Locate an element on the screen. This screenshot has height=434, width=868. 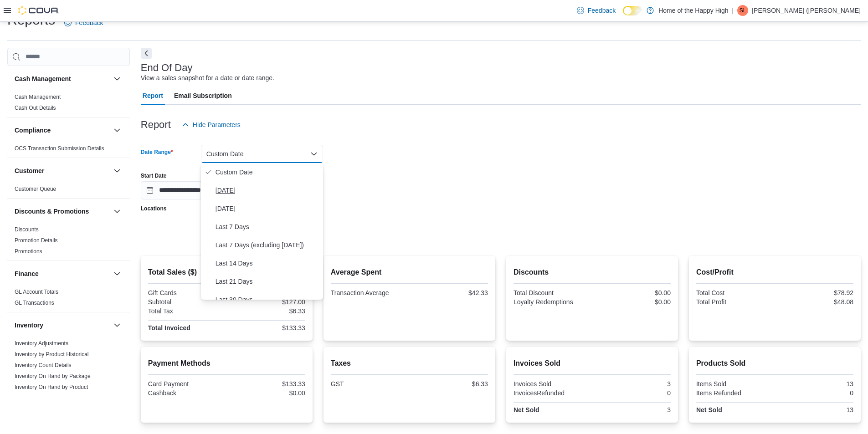
a: GL Account Totals is located at coordinates (36, 292).